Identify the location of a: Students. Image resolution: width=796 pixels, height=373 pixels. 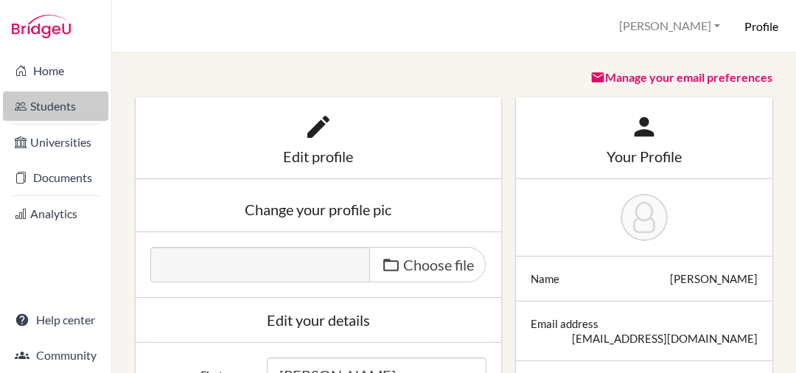
(55, 106).